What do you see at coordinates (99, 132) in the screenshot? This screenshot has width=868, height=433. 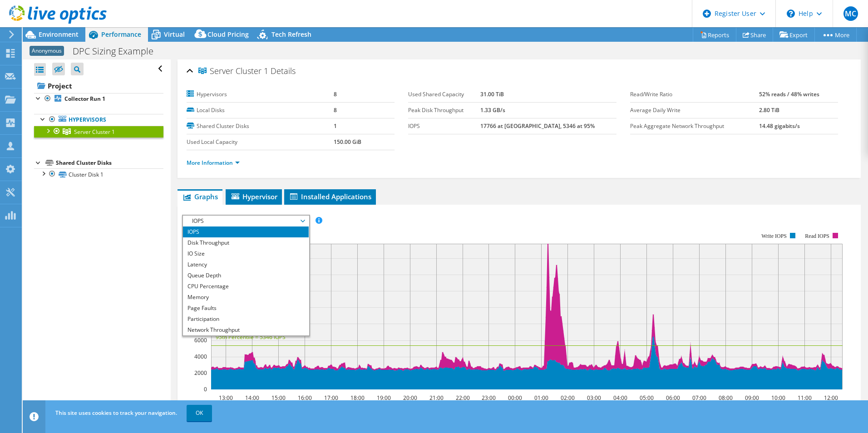 I see `a: Server Cluster 1` at bounding box center [99, 132].